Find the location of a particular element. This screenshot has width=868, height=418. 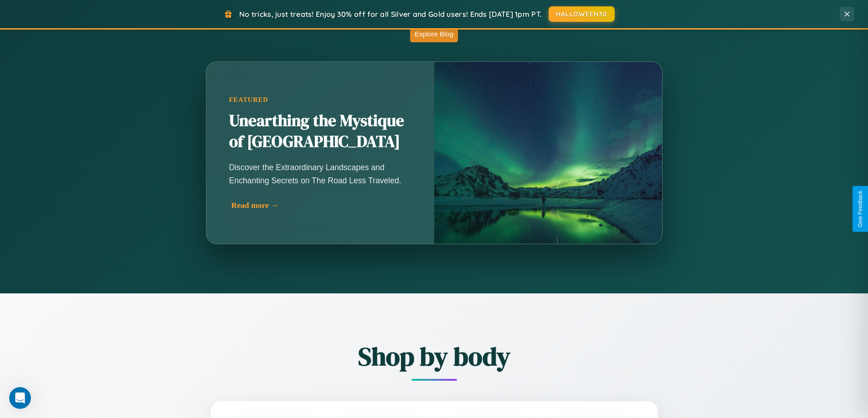

button: HALLOWEEN30 is located at coordinates (581, 14).